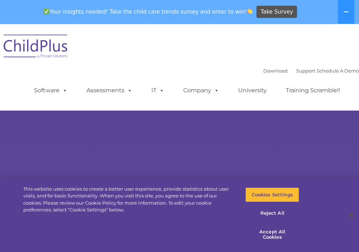  Describe the element at coordinates (313, 90) in the screenshot. I see `a: Training Scramble!!` at that location.